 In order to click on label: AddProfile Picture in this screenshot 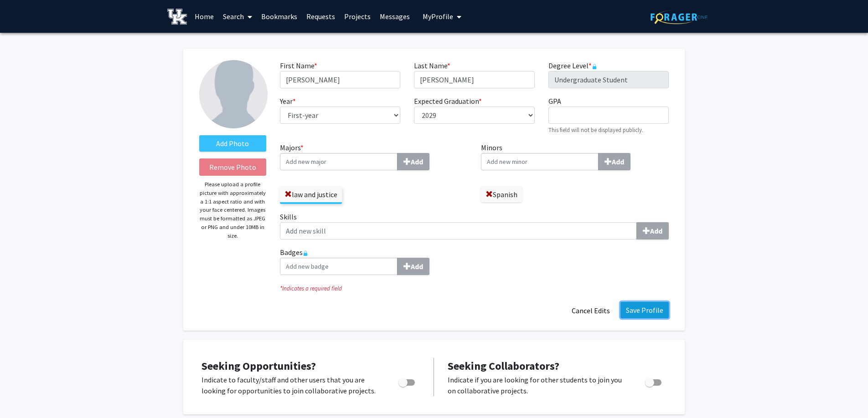, I will do `click(232, 144)`.